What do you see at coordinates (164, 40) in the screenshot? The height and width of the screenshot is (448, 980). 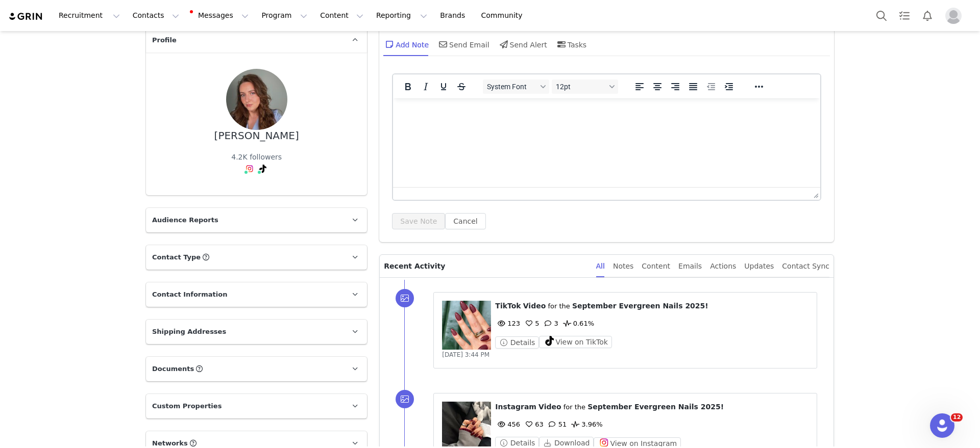 I see `span: Profile` at bounding box center [164, 40].